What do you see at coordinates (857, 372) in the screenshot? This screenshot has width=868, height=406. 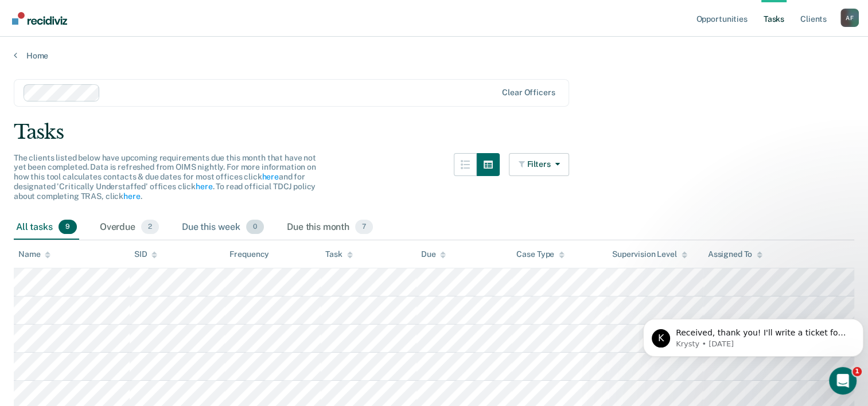 I see `span: 1` at bounding box center [857, 372].